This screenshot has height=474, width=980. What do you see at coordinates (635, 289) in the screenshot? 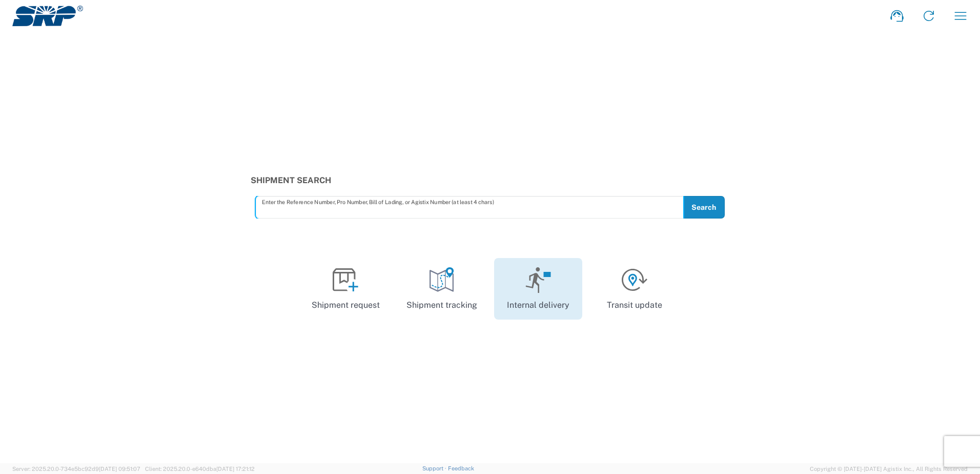
I see `a: Transit update` at bounding box center [635, 289].